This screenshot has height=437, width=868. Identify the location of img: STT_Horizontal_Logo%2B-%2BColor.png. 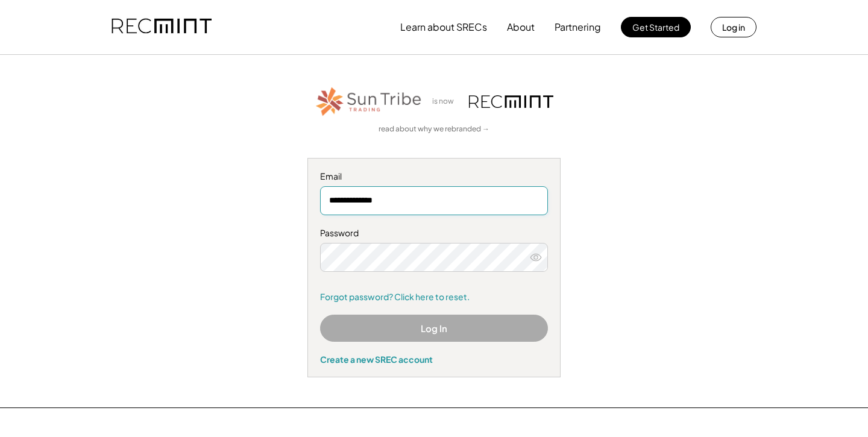
(369, 102).